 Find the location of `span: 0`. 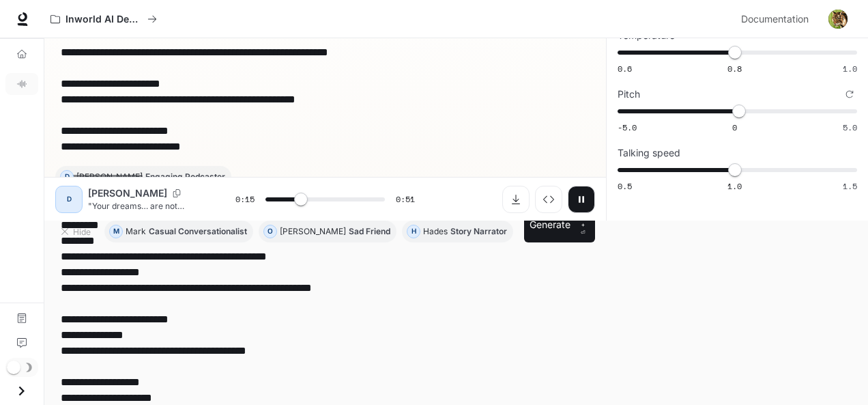

span: 0 is located at coordinates (734, 127).